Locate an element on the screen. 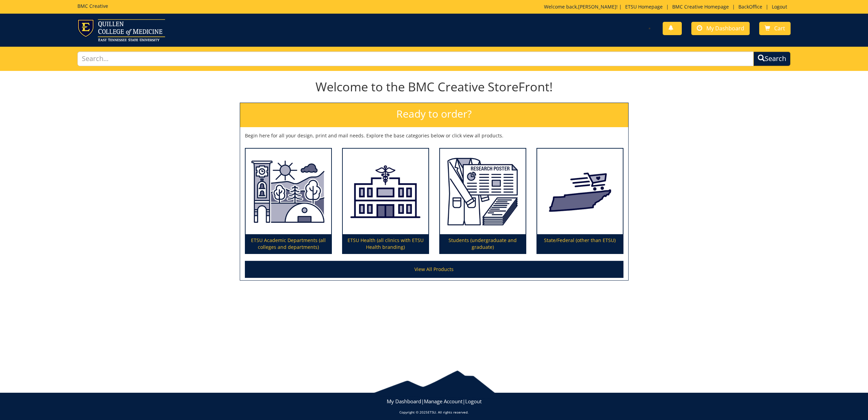 Image resolution: width=868 pixels, height=420 pixels. a: ETSU Academic Departments (all colleges and departments) is located at coordinates (288, 201).